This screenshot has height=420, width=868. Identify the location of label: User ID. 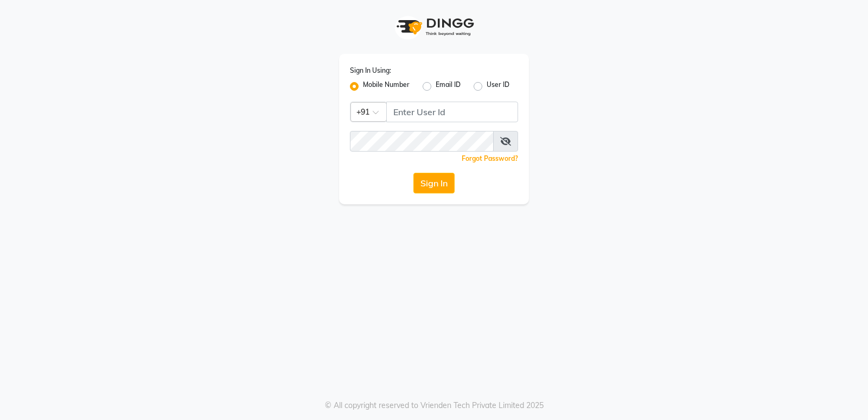
(498, 87).